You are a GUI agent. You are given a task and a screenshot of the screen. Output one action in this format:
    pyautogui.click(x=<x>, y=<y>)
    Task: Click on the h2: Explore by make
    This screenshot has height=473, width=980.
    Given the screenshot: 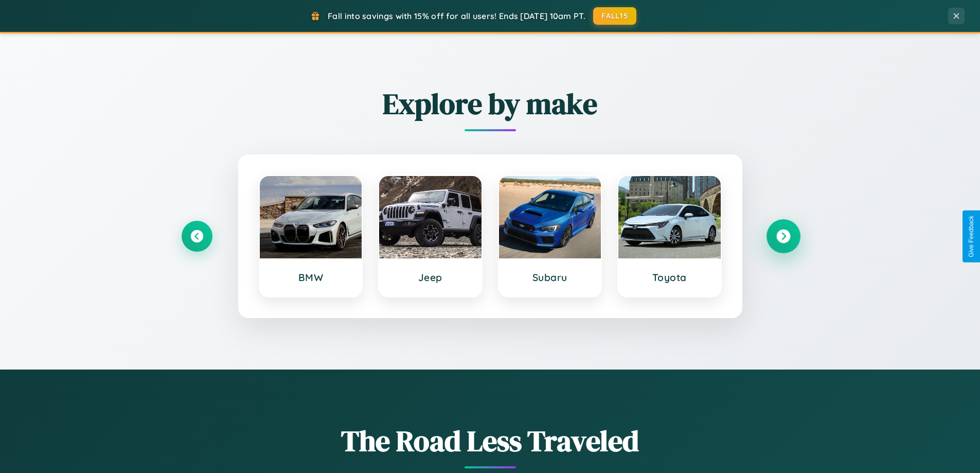 What is the action you would take?
    pyautogui.click(x=490, y=104)
    